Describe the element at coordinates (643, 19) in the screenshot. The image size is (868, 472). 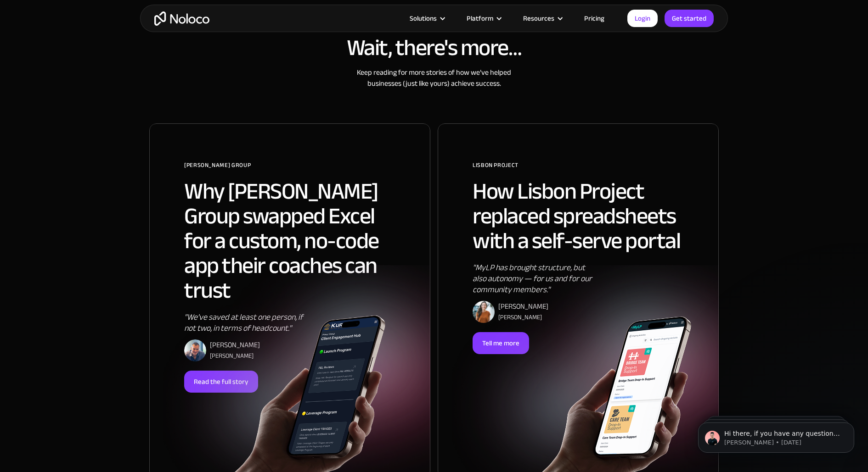
I see `a: Login` at that location.